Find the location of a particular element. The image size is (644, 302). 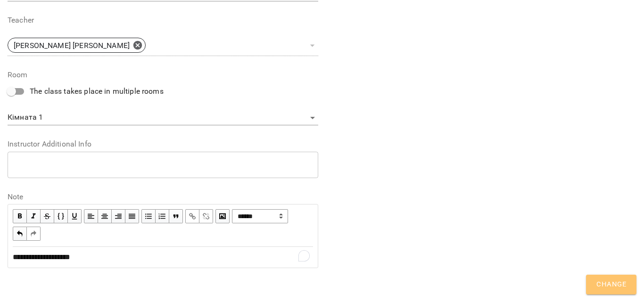

button: Monospace is located at coordinates (61, 216).